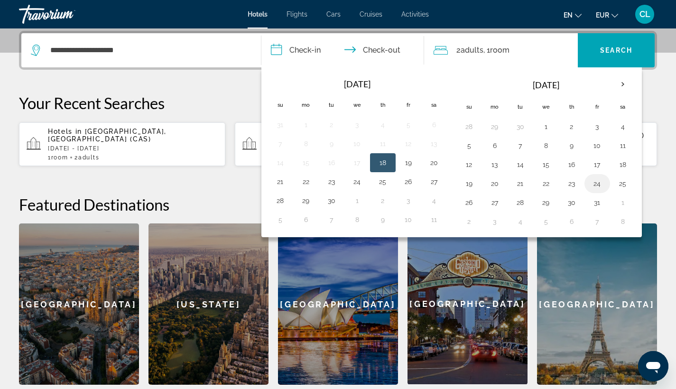  I want to click on button: Day 28, so click(280, 201).